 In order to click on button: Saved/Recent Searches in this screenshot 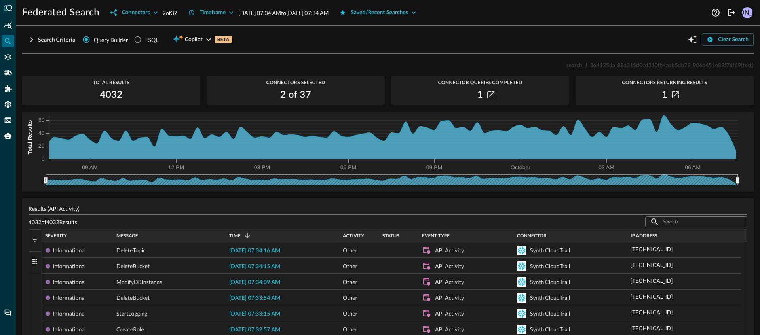, I will do `click(378, 13)`.